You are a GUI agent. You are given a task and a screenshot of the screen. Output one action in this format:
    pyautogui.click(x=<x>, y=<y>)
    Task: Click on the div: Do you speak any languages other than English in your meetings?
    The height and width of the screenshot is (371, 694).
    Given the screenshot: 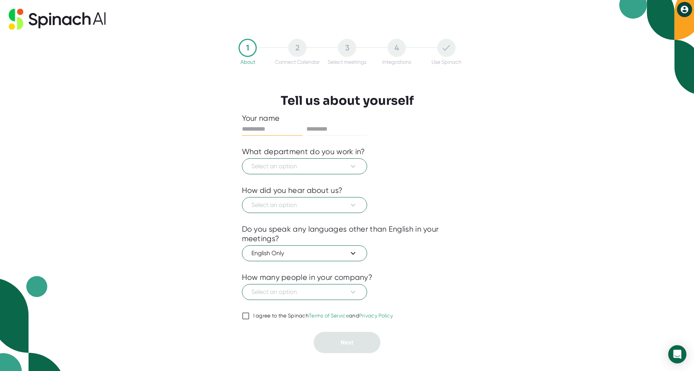 What is the action you would take?
    pyautogui.click(x=347, y=234)
    